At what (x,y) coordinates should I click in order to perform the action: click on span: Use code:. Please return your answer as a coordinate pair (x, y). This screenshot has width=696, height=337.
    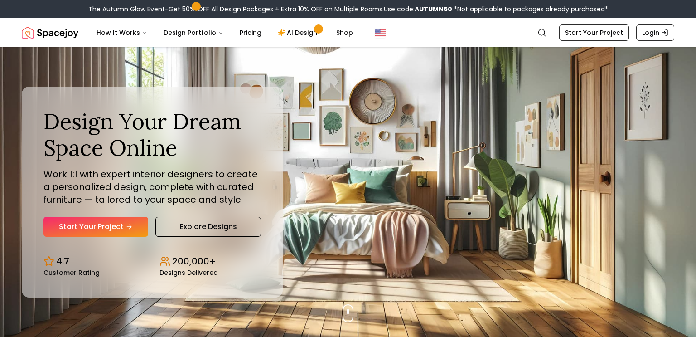
    Looking at the image, I should click on (418, 9).